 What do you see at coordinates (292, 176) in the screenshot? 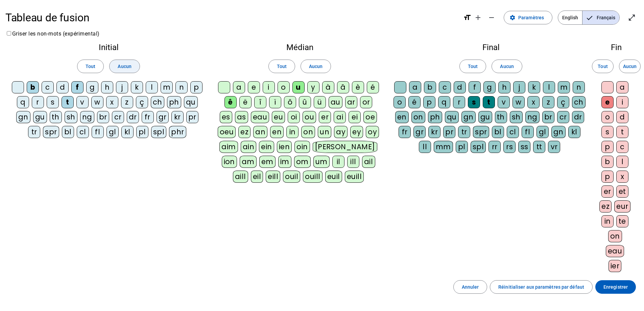
I see `div: ouil` at bounding box center [292, 176].